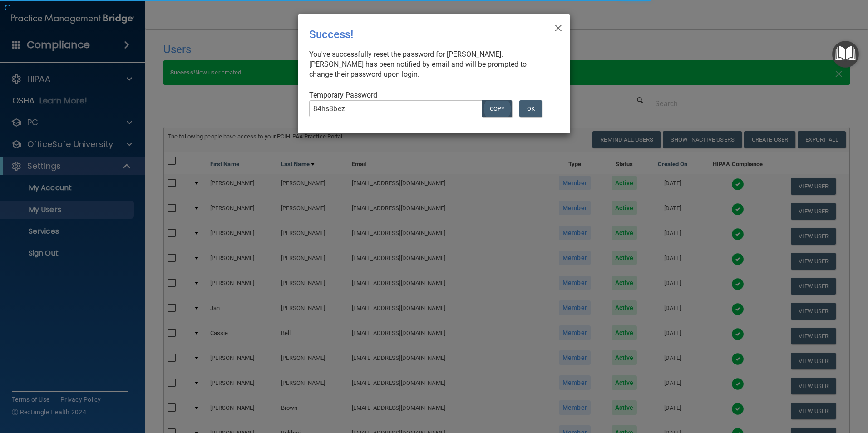  I want to click on button: COPY, so click(497, 108).